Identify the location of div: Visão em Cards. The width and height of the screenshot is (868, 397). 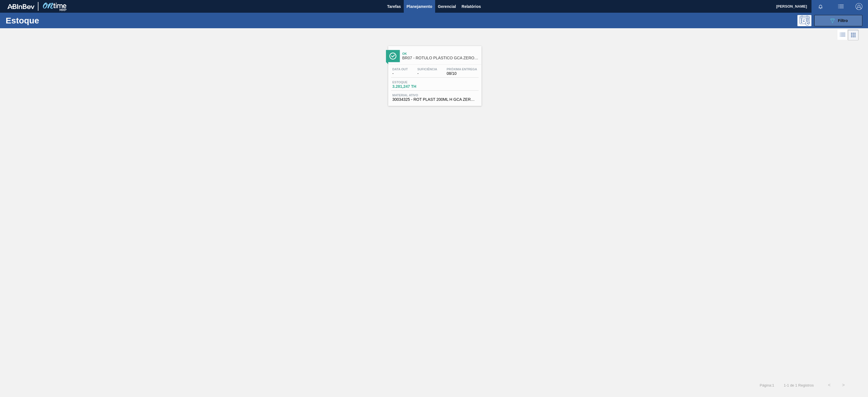
(854, 35).